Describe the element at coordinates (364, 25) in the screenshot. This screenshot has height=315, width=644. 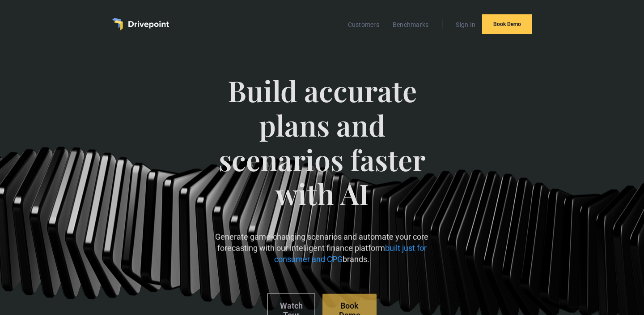
I see `a: Customers` at that location.